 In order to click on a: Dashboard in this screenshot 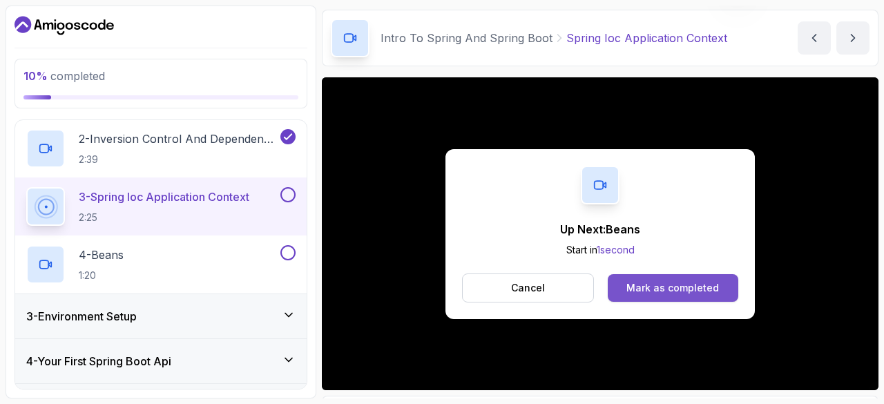, I will do `click(64, 26)`.